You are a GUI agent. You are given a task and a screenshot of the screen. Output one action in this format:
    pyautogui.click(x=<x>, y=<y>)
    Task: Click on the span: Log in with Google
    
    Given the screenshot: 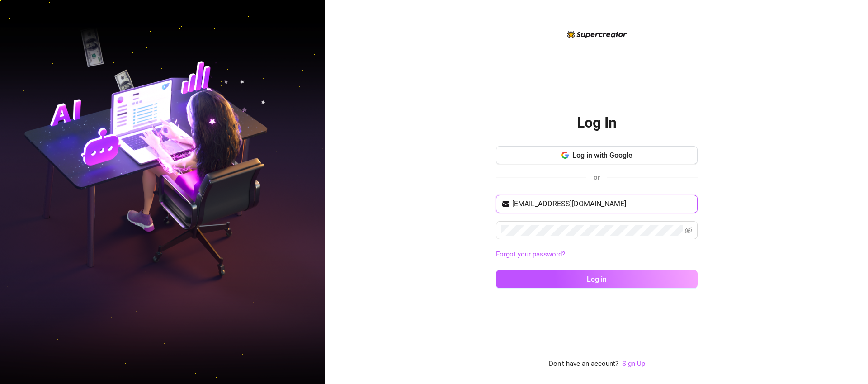 What is the action you would take?
    pyautogui.click(x=602, y=155)
    